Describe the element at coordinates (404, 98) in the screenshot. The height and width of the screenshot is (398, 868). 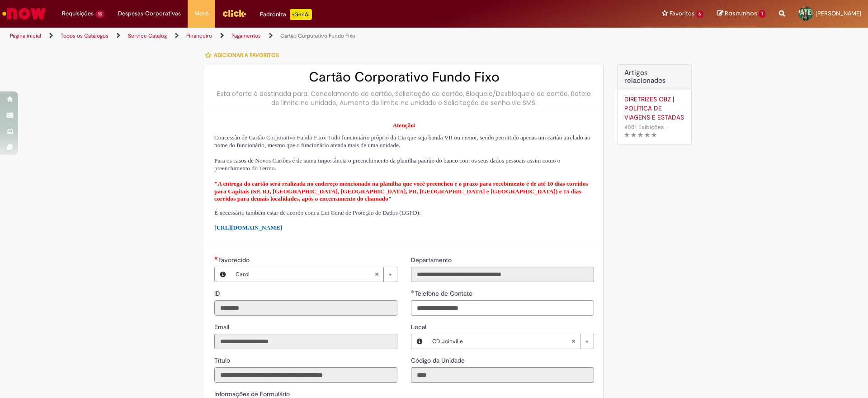
I see `div: Esta oferta é destinada para: Cancelamento de cartão, Solicitação de cartão, Bloqueio/Desbloqueio...` at that location.